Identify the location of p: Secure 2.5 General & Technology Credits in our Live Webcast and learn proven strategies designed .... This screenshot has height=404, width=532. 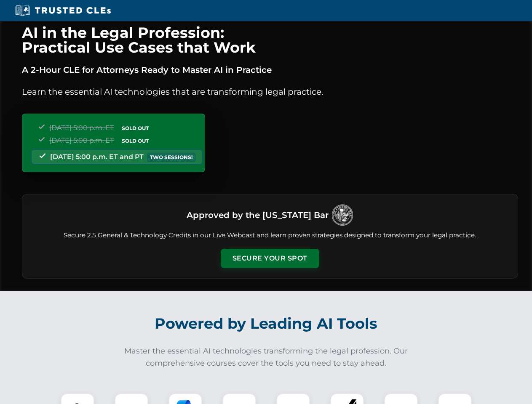
(270, 235).